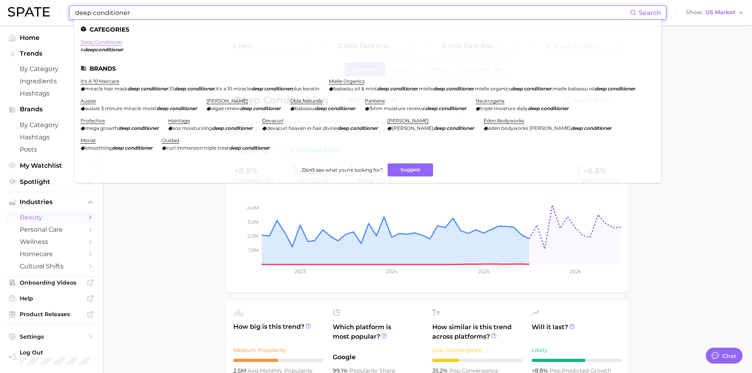  Describe the element at coordinates (192, 128) in the screenshot. I see `span: sos moisturizing` at that location.